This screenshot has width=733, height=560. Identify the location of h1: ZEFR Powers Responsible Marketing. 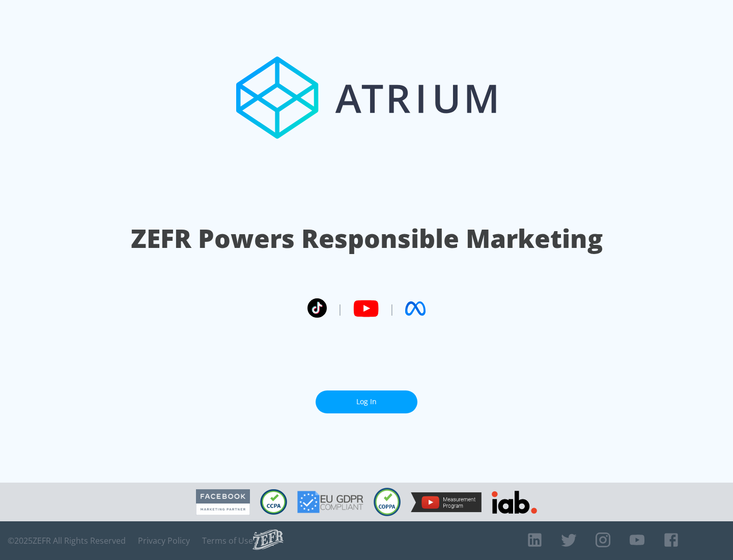
(366, 238).